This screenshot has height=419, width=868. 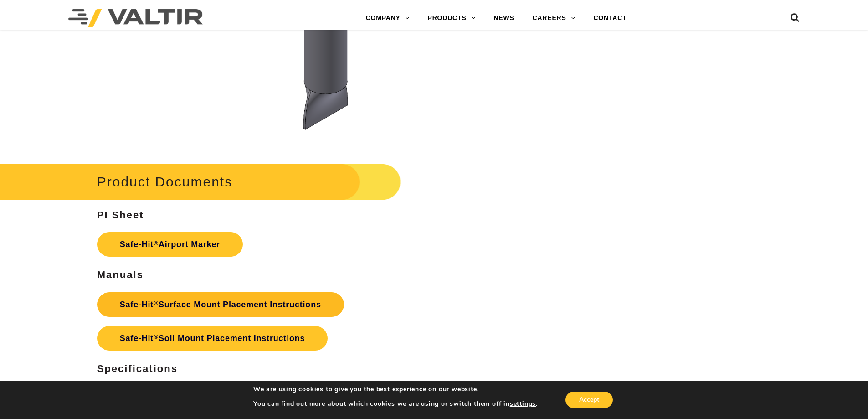 I want to click on b: PI Sheet, so click(x=121, y=215).